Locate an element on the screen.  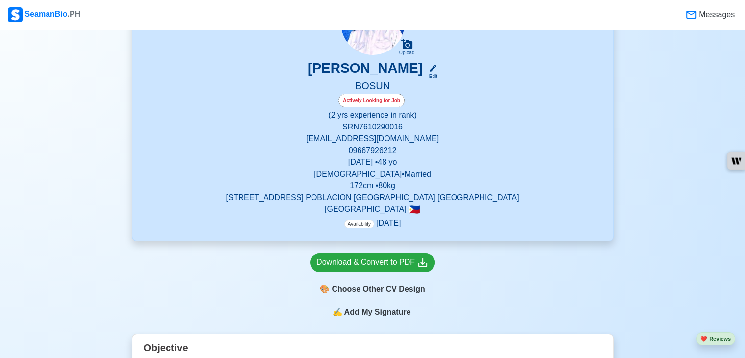
p: 172 cm • 80 kg is located at coordinates (373, 186).